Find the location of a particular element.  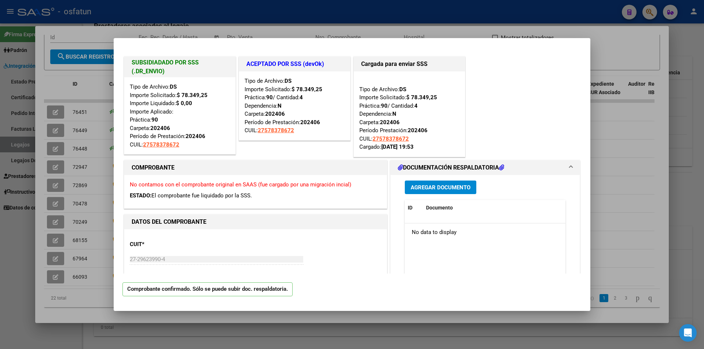

div: DOCUMENTACIÓN RESPALDATORIA is located at coordinates (485, 251).